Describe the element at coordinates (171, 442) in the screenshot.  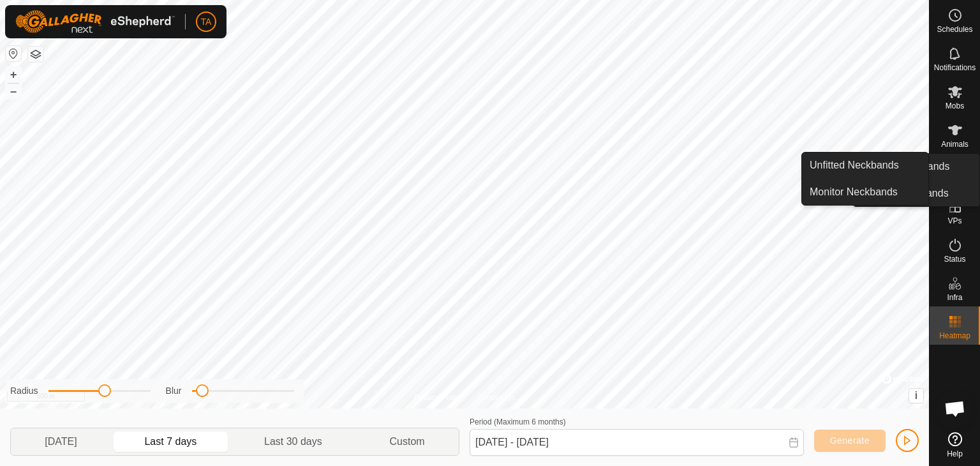
I see `span: Last 7 days` at that location.